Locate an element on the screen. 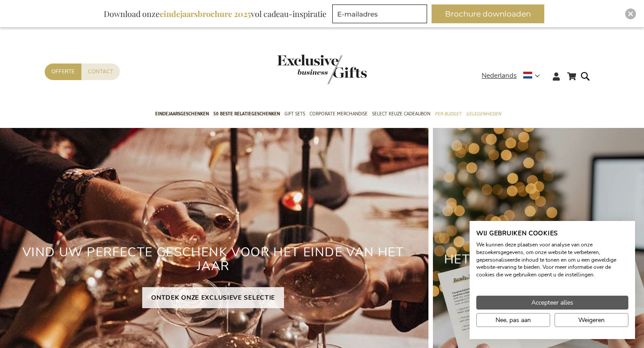  a: Contact is located at coordinates (101, 71).